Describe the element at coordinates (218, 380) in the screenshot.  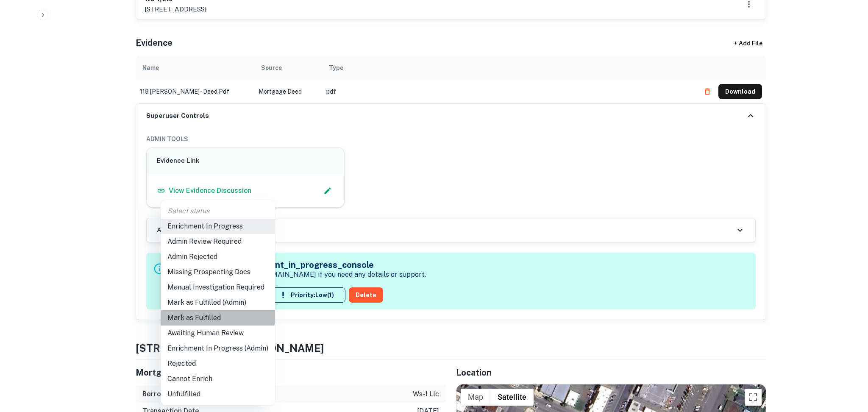
I see `li: Cannot Enrich` at that location.